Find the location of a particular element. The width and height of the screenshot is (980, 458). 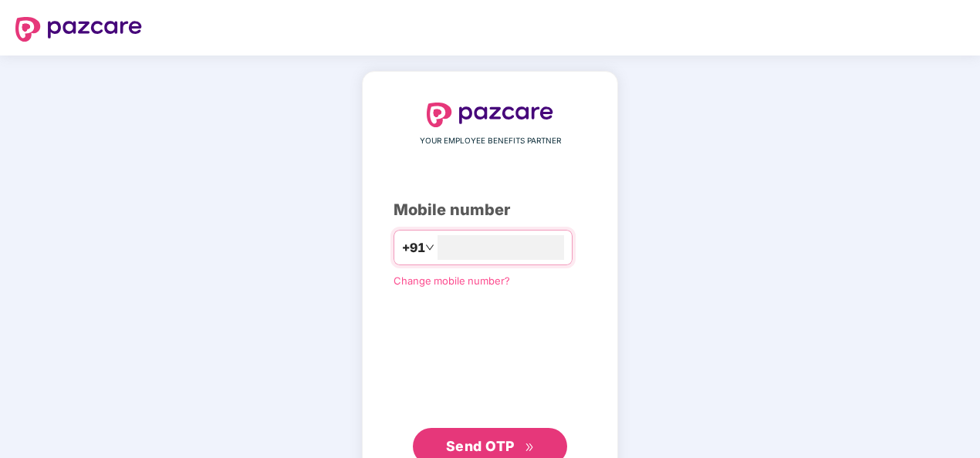

span: YOUR EMPLOYEE BENEFITS PARTNER is located at coordinates (490, 141).